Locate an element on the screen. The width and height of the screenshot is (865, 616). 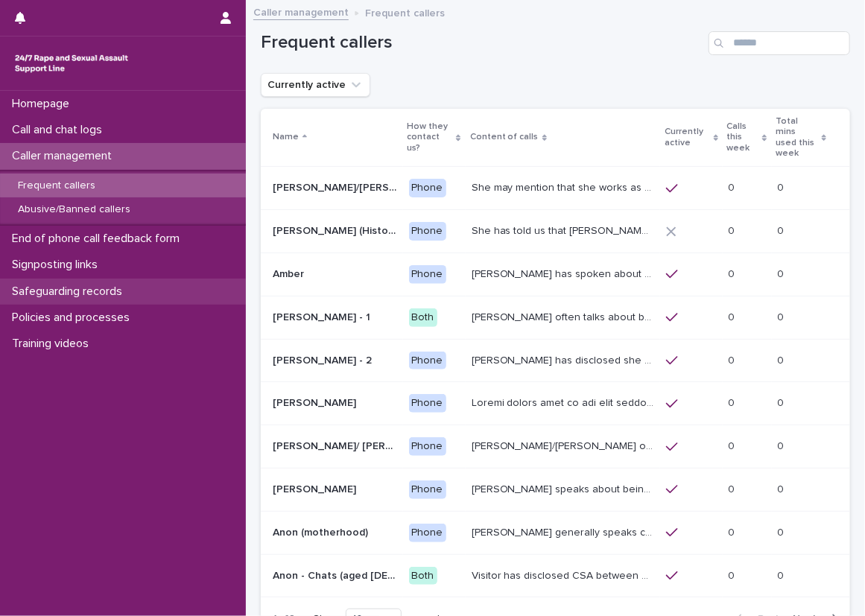
p: End of phone call feedback form is located at coordinates (99, 238).